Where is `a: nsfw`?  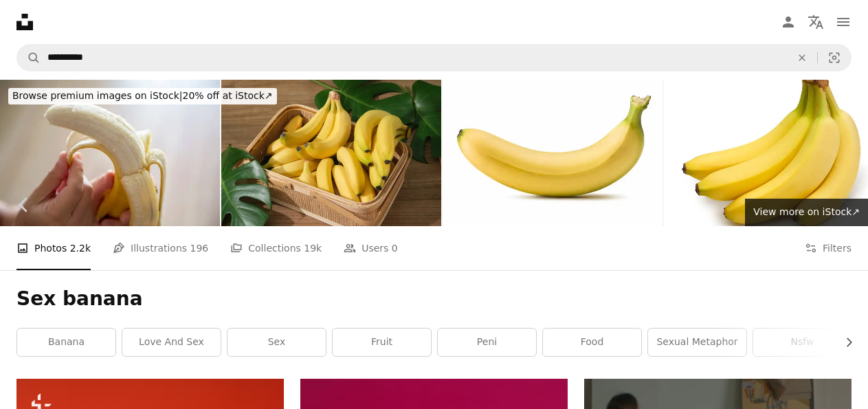
a: nsfw is located at coordinates (802, 342).